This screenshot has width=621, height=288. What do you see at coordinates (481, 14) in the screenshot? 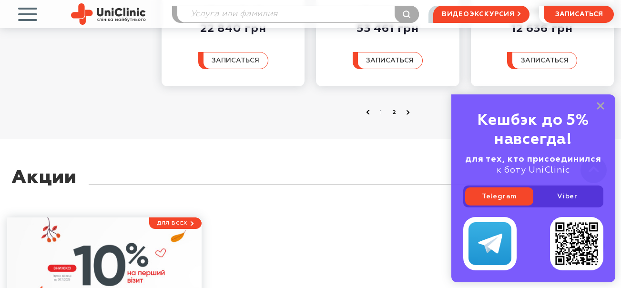
I see `a: видеоэкскурсия` at bounding box center [481, 14].